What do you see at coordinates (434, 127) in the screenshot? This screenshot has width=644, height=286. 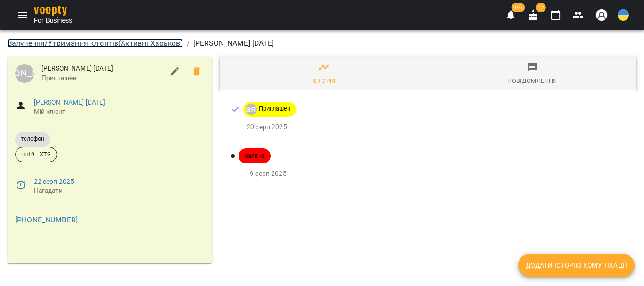 I see `p: 20 серп 2025` at bounding box center [434, 127].